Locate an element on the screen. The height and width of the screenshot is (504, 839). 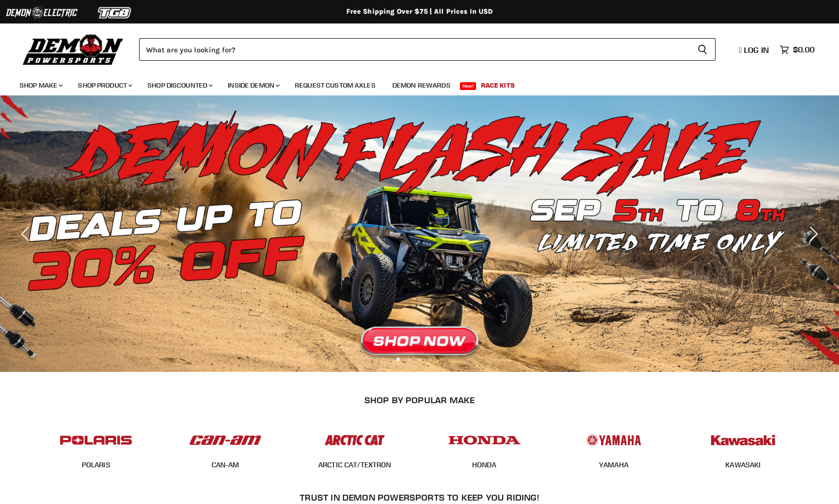
img: POPULAR_MAKE_logo_4_4923a504-4bac-4306-a1be-165a52280178.jpg is located at coordinates (484, 440).